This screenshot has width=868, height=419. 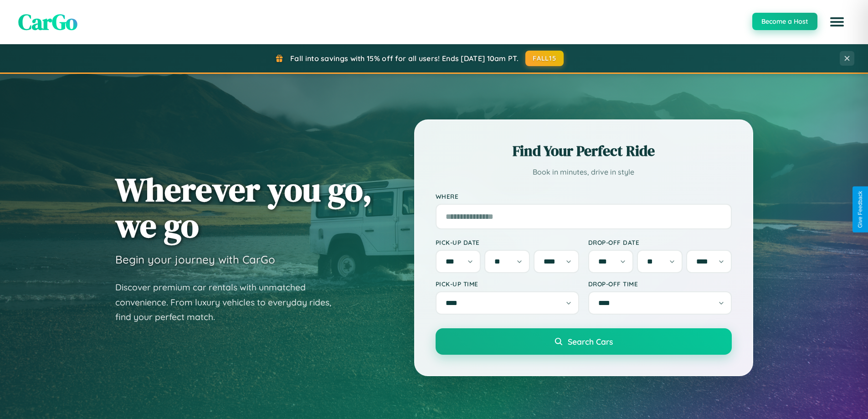 What do you see at coordinates (507, 284) in the screenshot?
I see `label: Pick-up Time` at bounding box center [507, 284].